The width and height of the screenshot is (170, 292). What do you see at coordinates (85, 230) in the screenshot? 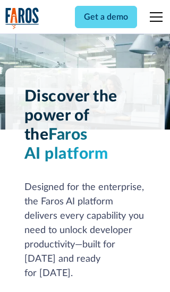
I see `div: Designed for the enterprise, the Faros AI platform delivers every capability you need to unlock d...` at bounding box center [85, 230].